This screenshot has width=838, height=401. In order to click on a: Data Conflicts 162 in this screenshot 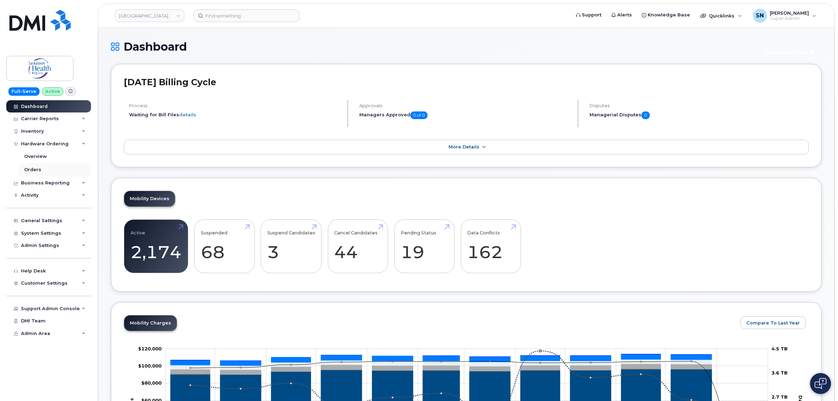, I will do `click(490, 247)`.